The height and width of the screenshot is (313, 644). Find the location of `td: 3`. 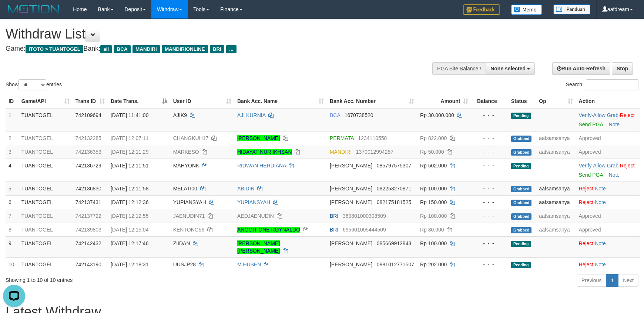

td: 3 is located at coordinates (12, 151).